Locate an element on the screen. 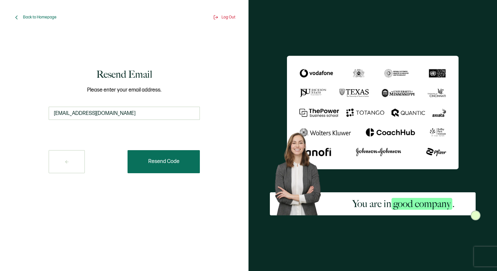 Image resolution: width=497 pixels, height=271 pixels. button: Resend Code is located at coordinates (164, 161).